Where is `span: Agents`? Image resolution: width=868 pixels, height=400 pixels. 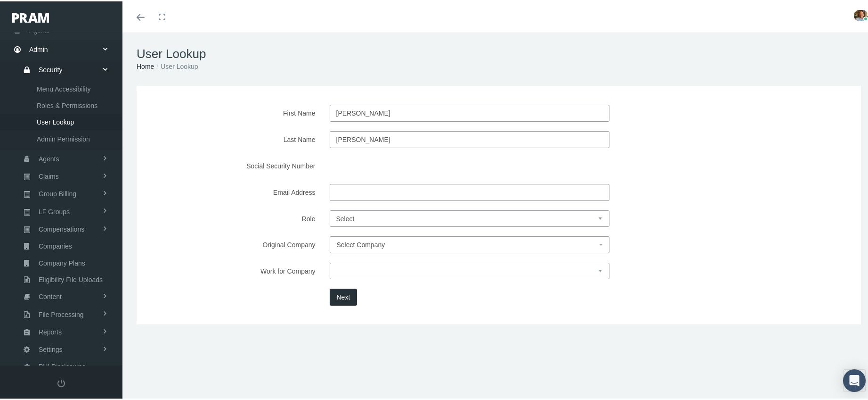 span: Agents is located at coordinates (49, 157).